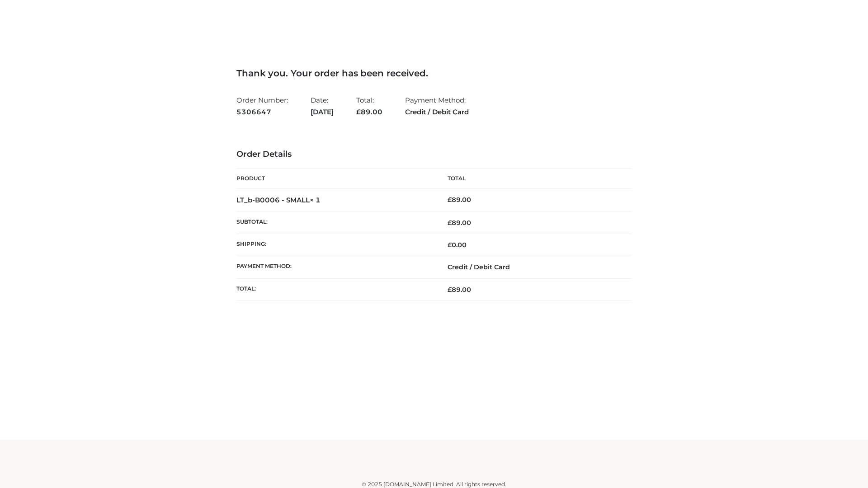 The width and height of the screenshot is (868, 488). I want to click on strong: 5306647, so click(262, 112).